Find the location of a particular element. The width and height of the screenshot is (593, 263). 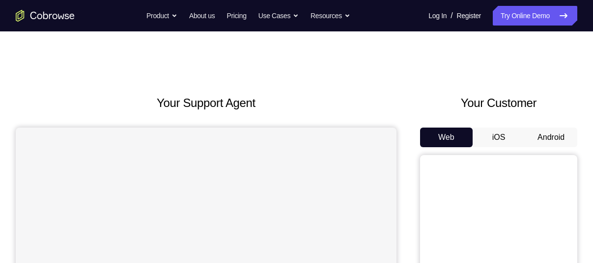

button: Web is located at coordinates (446, 138).